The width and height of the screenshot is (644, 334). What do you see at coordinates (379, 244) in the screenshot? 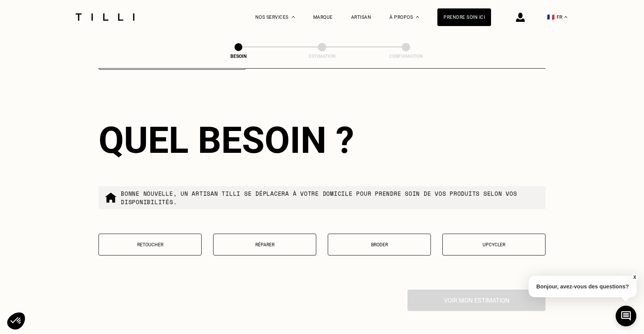
I see `button: Broder` at bounding box center [379, 244].